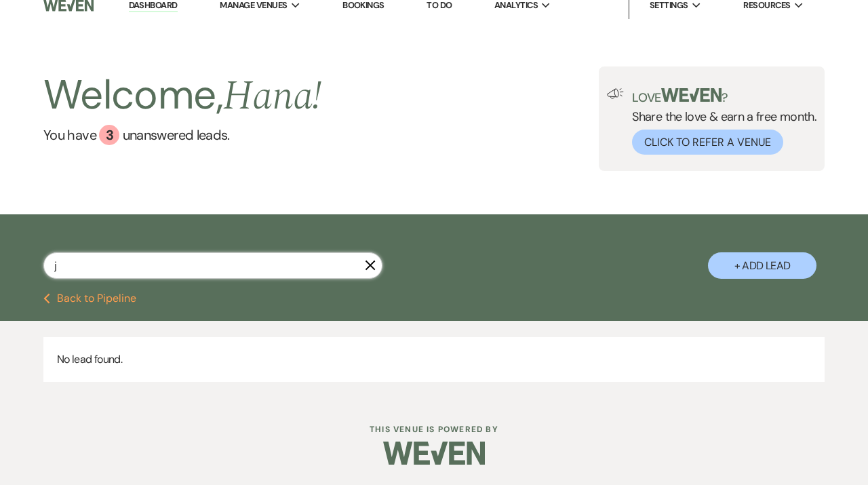 This screenshot has height=485, width=868. I want to click on img: loud-speaker-illustration.svg, so click(615, 93).